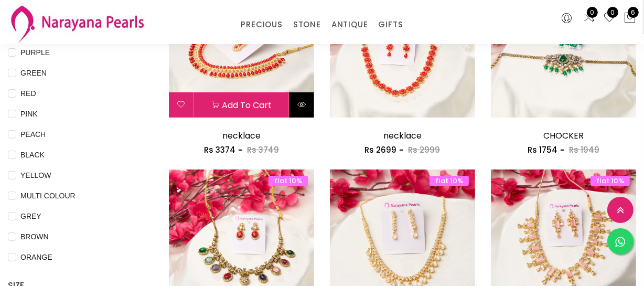 Image resolution: width=644 pixels, height=286 pixels. Describe the element at coordinates (301, 105) in the screenshot. I see `button: Quick View` at that location.